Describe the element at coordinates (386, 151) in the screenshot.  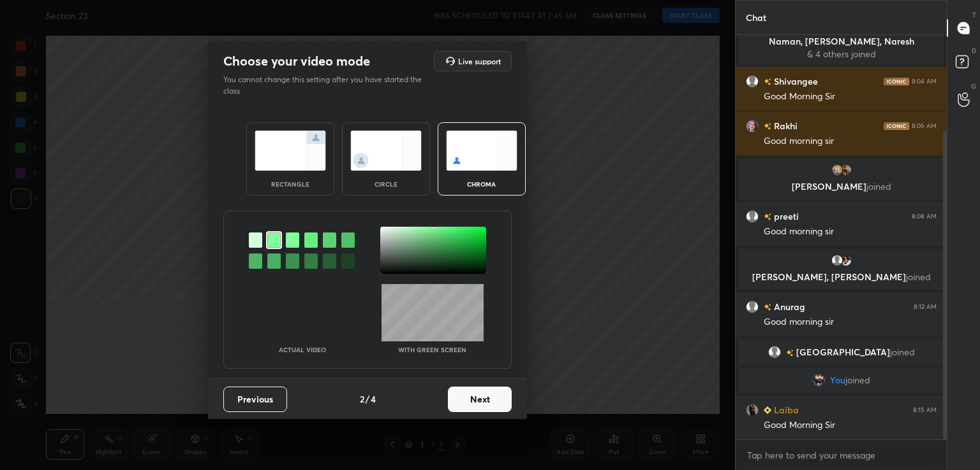
I see `img: circleScreenIcon.acc0effb.svg` at that location.